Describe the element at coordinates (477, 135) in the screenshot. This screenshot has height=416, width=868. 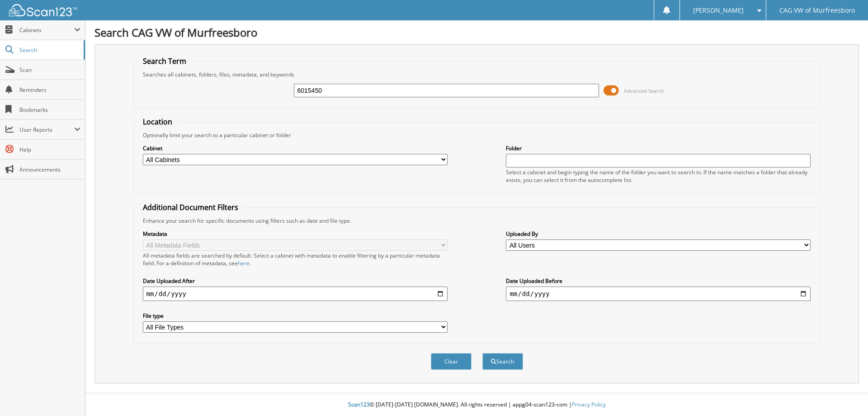
I see `div: Optionally limit your search to a particular cabinet or folder` at that location.